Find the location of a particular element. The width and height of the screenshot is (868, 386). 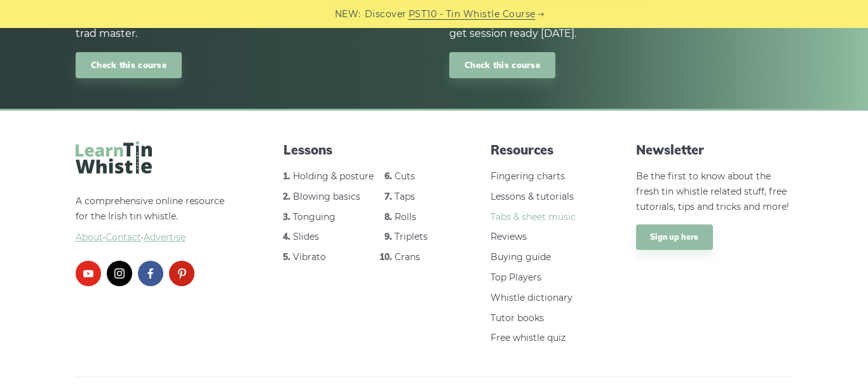

a: Triplets is located at coordinates (411, 236).